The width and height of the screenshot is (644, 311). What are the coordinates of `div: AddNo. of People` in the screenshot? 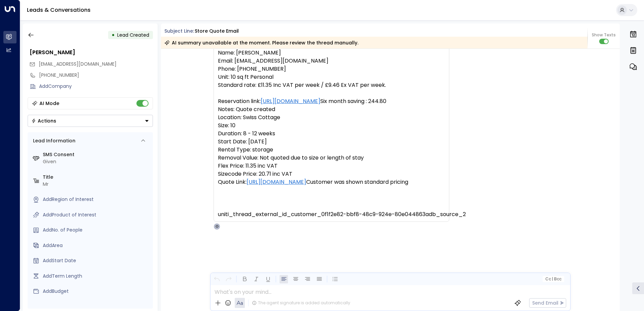 It's located at (97, 230).